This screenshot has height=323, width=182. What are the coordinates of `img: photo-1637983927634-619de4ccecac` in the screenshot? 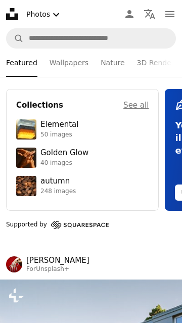 It's located at (26, 186).